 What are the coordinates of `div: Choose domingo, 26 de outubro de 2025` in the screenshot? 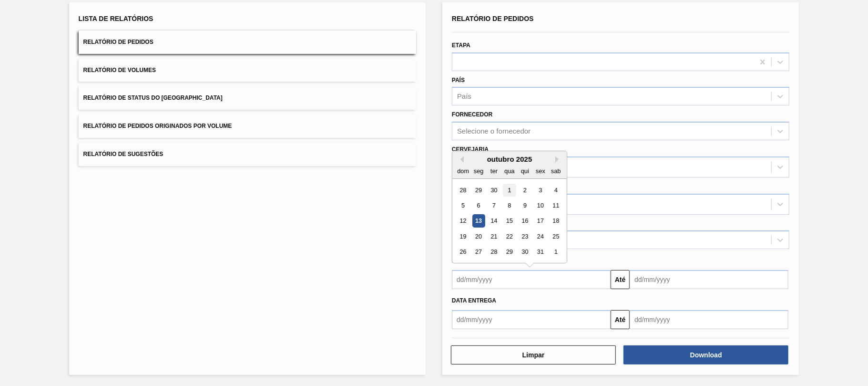 It's located at (463, 251).